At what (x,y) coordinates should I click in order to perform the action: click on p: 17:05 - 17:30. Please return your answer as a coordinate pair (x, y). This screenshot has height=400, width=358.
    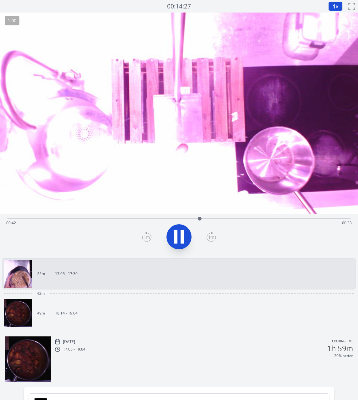
    Looking at the image, I should click on (66, 274).